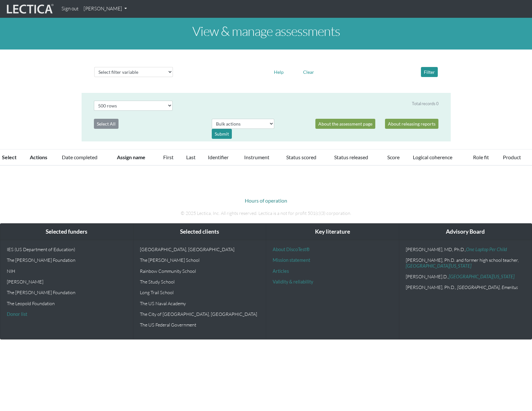 The width and height of the screenshot is (532, 411). What do you see at coordinates (425, 104) in the screenshot?
I see `div: Total records 0` at bounding box center [425, 104].